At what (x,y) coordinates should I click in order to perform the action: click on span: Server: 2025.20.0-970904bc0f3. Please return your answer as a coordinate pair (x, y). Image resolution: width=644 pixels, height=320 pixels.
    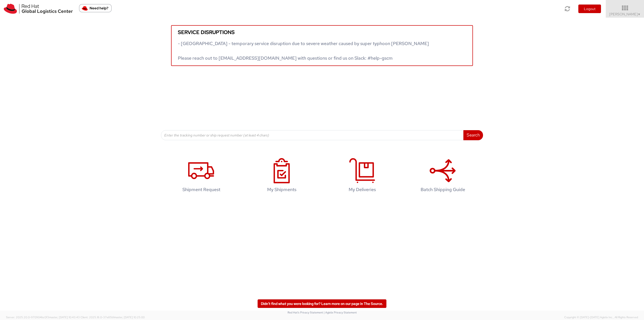
    Looking at the image, I should click on (43, 317).